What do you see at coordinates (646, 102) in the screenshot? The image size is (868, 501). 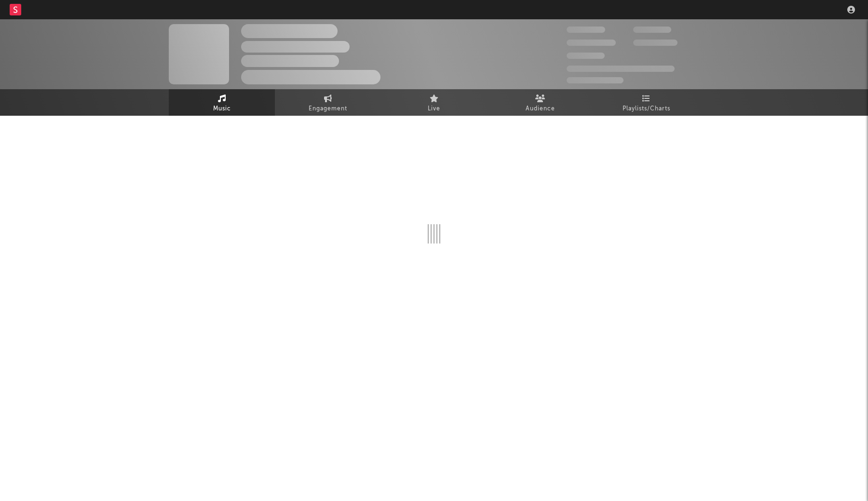 I see `a: Playlists/Charts` at bounding box center [646, 102].